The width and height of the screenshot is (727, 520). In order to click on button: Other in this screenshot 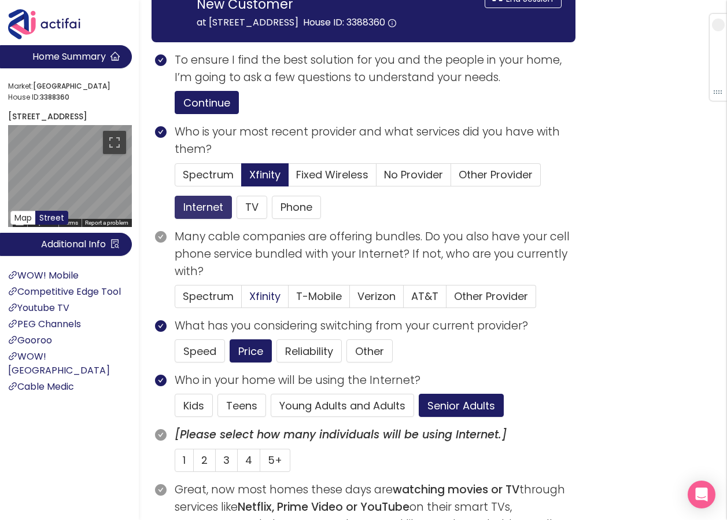, I will do `click(370, 351)`.